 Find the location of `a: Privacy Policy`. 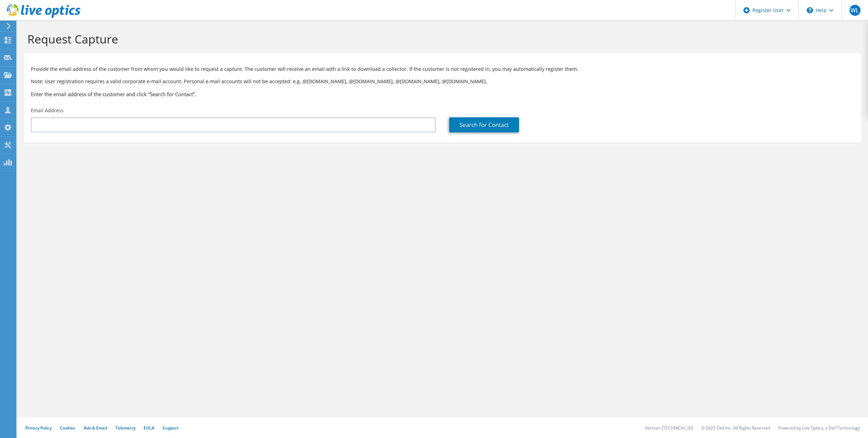

a: Privacy Policy is located at coordinates (39, 428).